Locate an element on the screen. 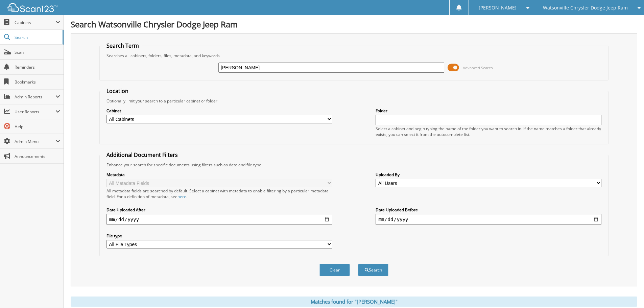 This screenshot has width=644, height=308. label: File type is located at coordinates (219, 236).